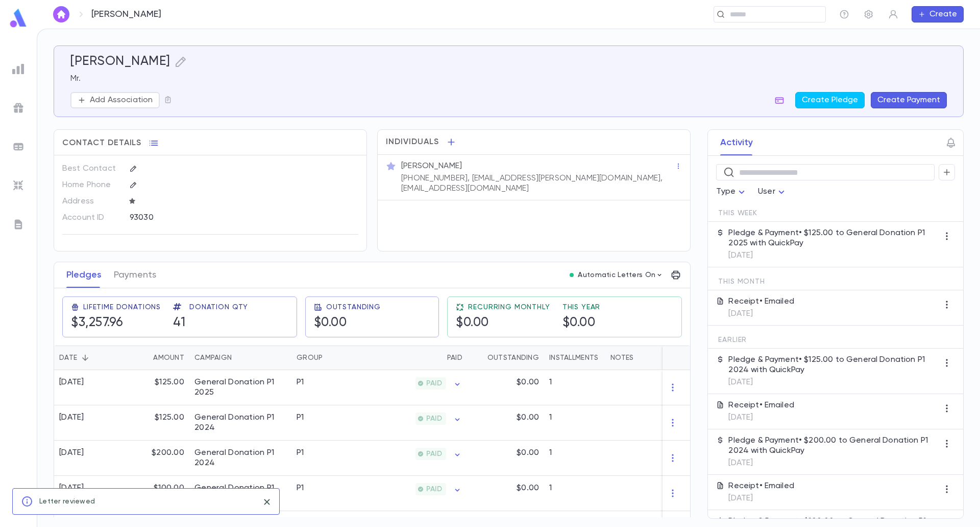 The width and height of the screenshot is (980, 527). What do you see at coordinates (156, 493) in the screenshot?
I see `div: $100.00` at bounding box center [156, 493].